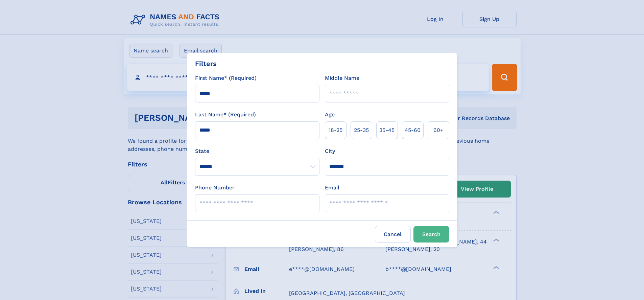  What do you see at coordinates (439, 130) in the screenshot?
I see `span: 60+` at bounding box center [439, 130].